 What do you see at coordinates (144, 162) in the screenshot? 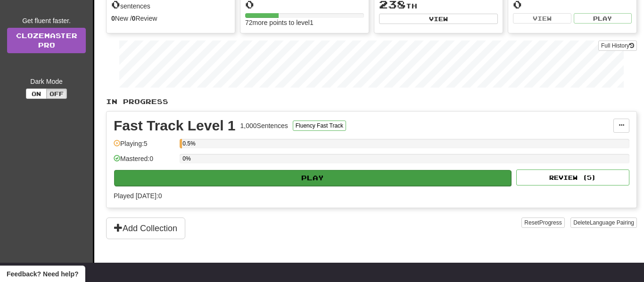
I see `div: Mastered: 0` at bounding box center [144, 162].